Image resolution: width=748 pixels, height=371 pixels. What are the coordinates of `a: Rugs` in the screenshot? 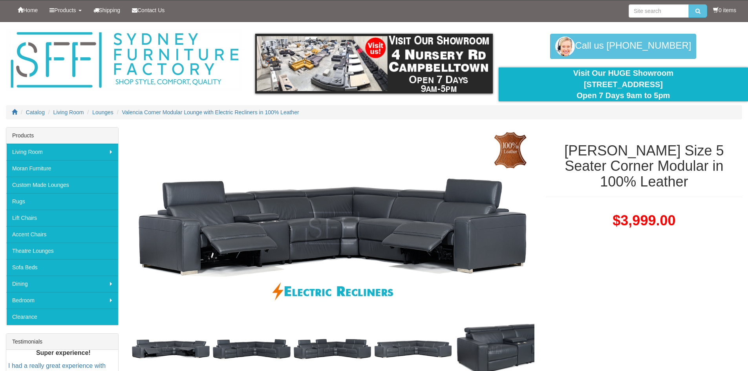 It's located at (62, 202).